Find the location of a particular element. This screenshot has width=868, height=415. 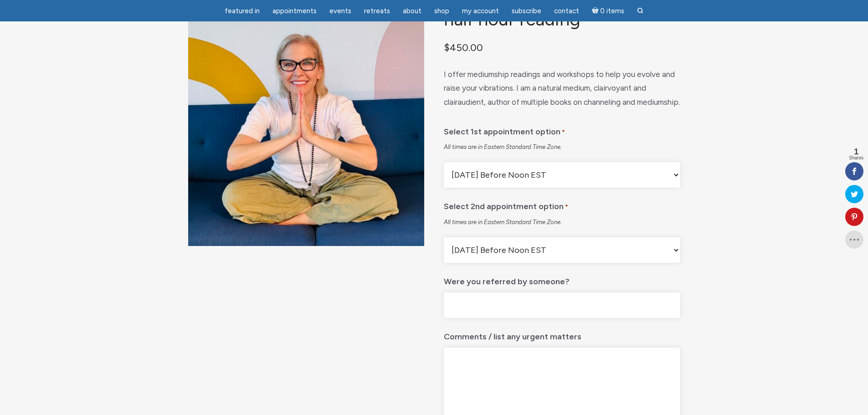

span: Retreats is located at coordinates (377, 11).